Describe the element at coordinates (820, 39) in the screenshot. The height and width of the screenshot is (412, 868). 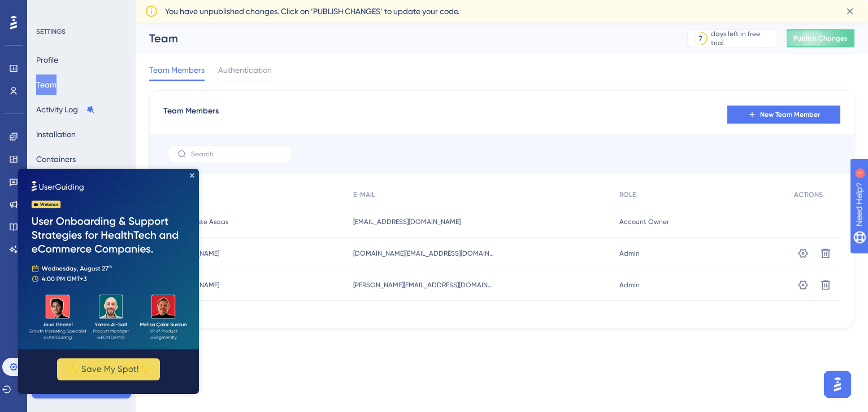
I see `button: Publish Changes` at that location.